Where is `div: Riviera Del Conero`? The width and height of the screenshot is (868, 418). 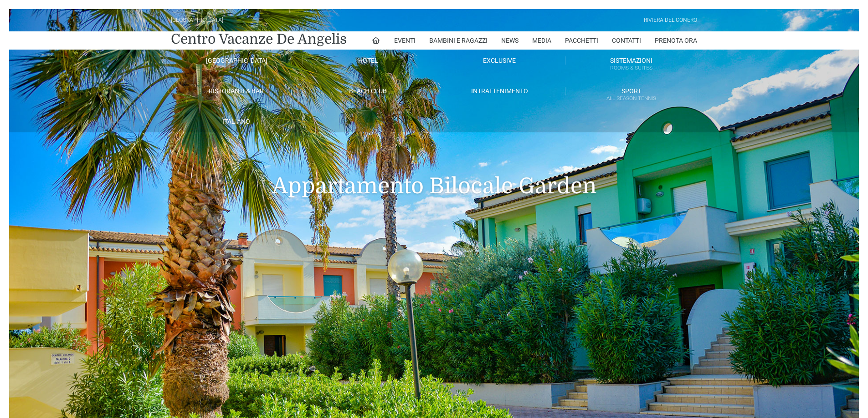 div: Riviera Del Conero is located at coordinates (670, 20).